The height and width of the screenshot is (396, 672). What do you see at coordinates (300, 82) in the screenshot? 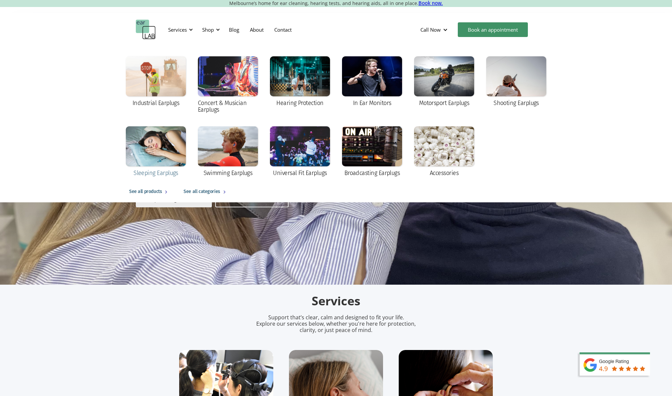
I see `a: Hearing Protection` at bounding box center [300, 82].